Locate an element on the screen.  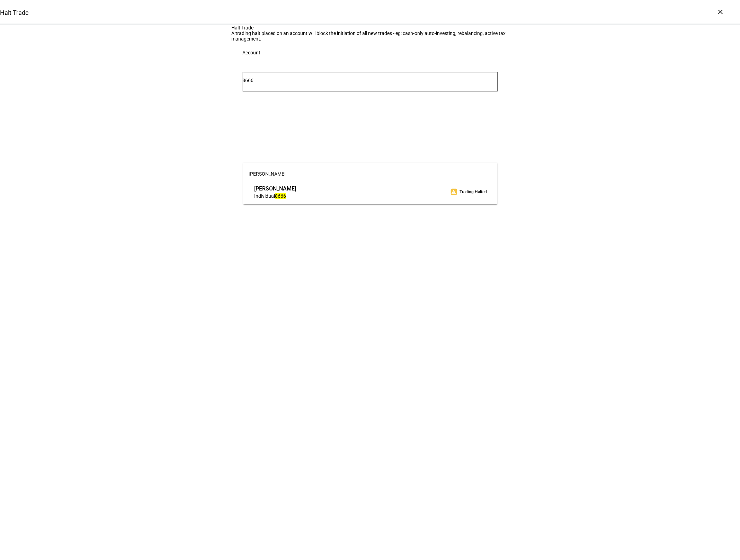
mark: 8666 is located at coordinates (281, 196).